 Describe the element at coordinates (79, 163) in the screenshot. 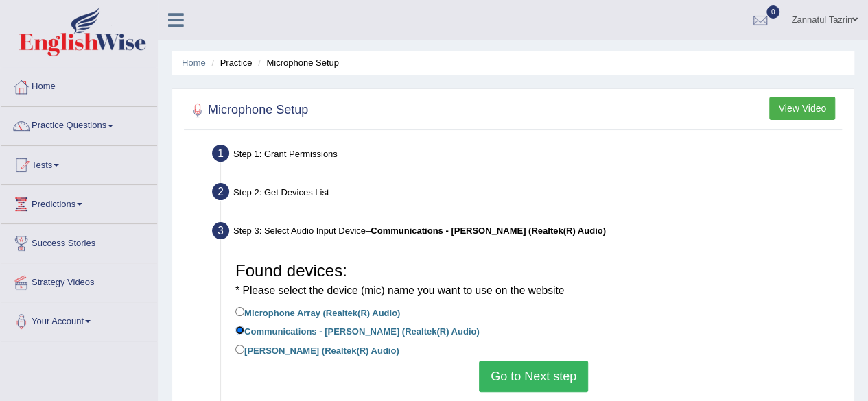

I see `a: Tests` at that location.